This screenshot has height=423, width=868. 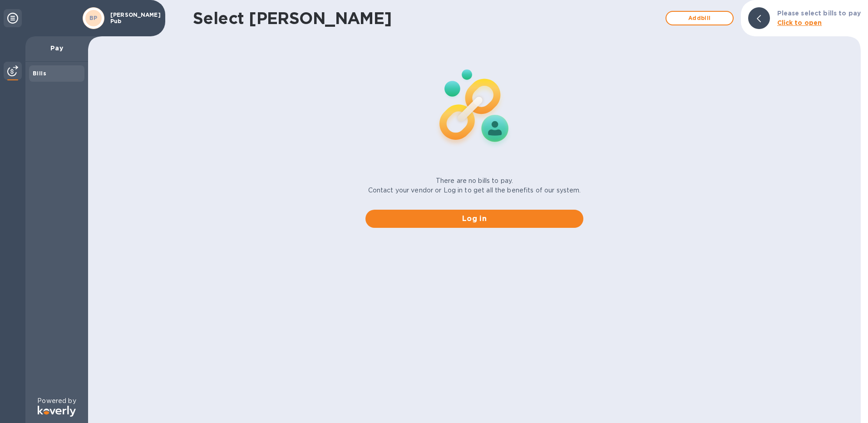 What do you see at coordinates (94, 18) in the screenshot?
I see `b: BP` at bounding box center [94, 18].